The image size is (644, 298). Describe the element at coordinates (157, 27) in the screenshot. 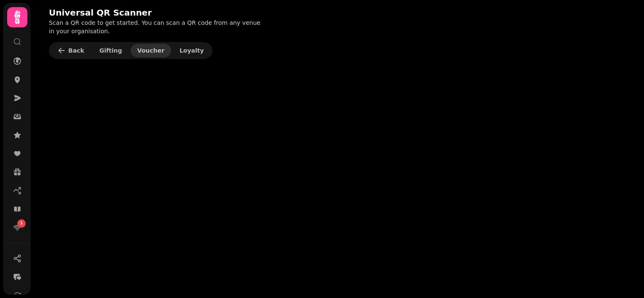

I see `p: Scan a QR code to get started. You can scan a QR code from any venue in your organisation.` at that location.